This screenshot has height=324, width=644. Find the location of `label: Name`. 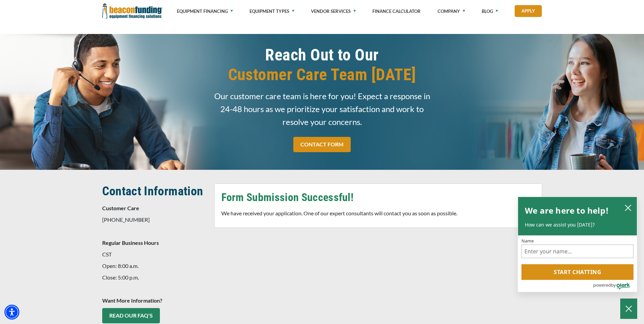

label: Name is located at coordinates (577, 241).